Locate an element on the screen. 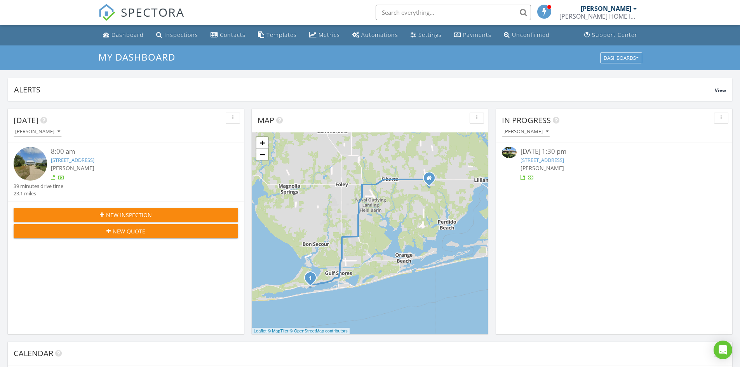  span: New Inspection is located at coordinates (129, 215).